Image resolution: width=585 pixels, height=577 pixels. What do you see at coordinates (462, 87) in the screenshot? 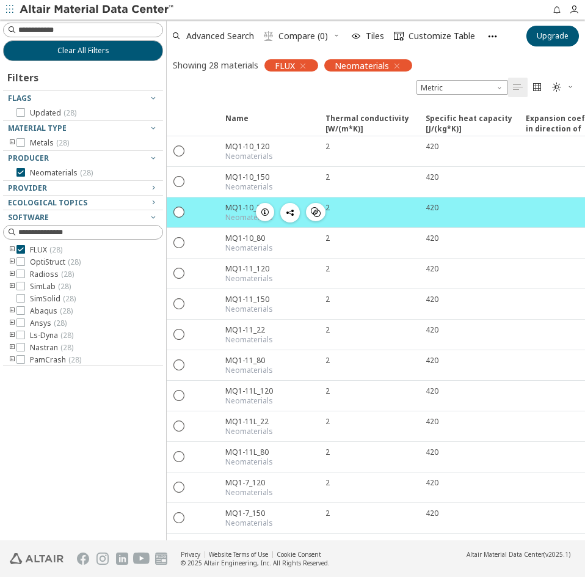
I see `span: Metric` at bounding box center [462, 87].